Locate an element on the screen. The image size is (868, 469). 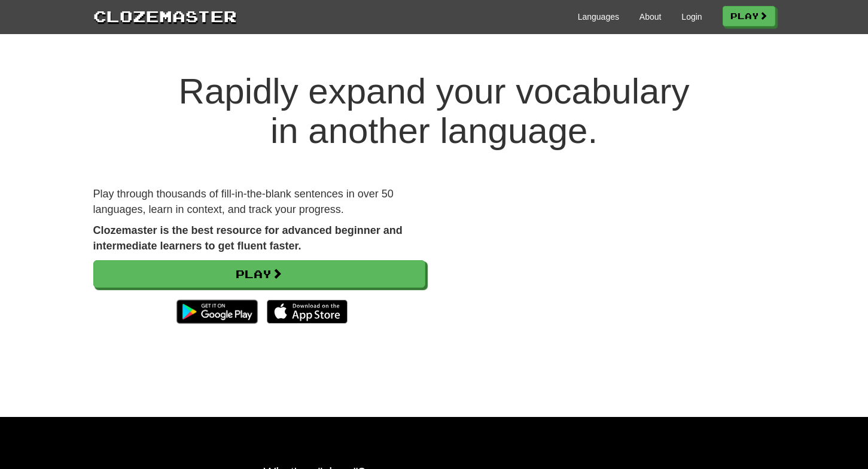
a: Login is located at coordinates (692, 17).